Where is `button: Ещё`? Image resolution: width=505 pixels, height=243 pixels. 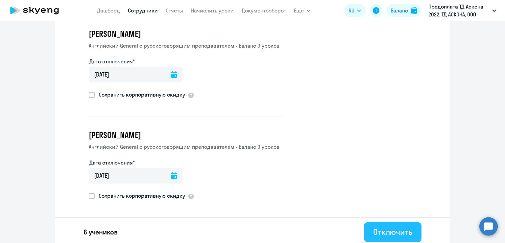 button: Ещё is located at coordinates (302, 11).